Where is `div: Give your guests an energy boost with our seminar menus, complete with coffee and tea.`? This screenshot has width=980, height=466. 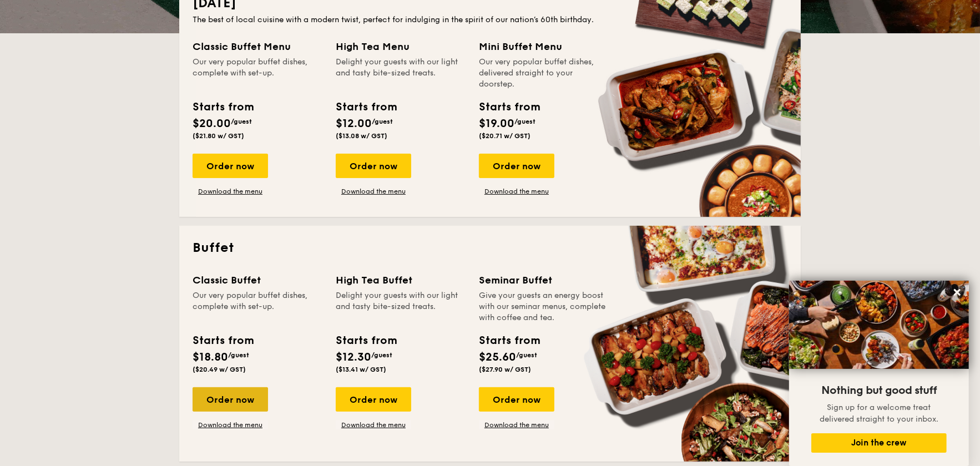 div: Give your guests an energy boost with our seminar menus, complete with coffee and tea. is located at coordinates (544, 307).